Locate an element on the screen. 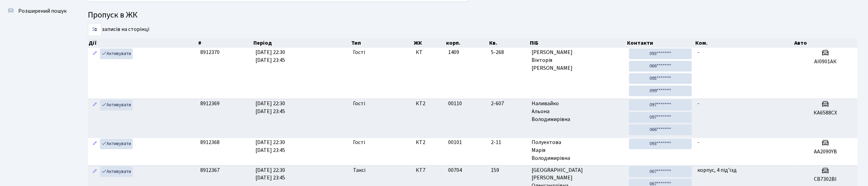  th: Дії is located at coordinates (143, 43).